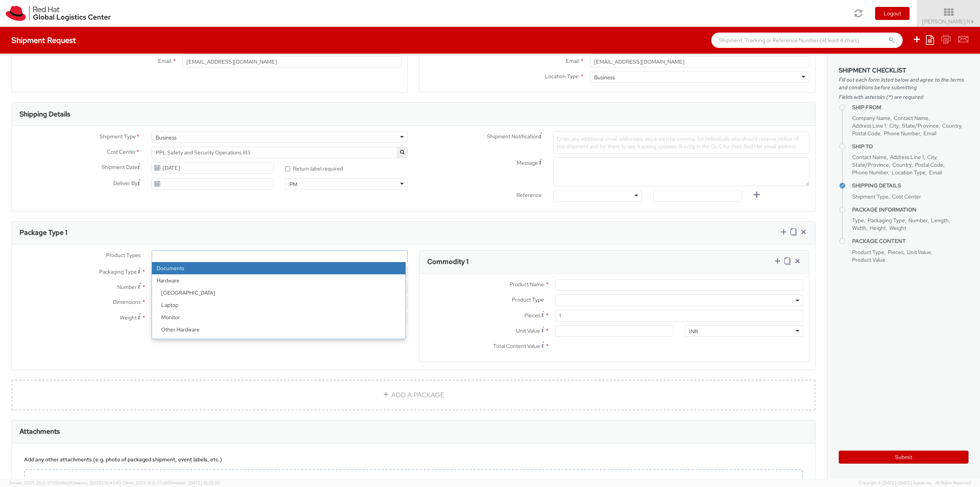  Describe the element at coordinates (910, 241) in the screenshot. I see `h4: Package Content` at that location.